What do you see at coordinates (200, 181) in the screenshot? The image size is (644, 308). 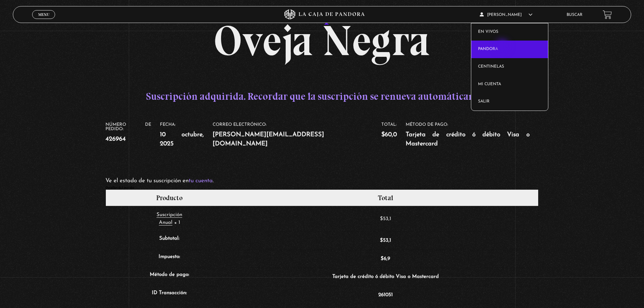 I see `a: tu cuenta` at bounding box center [200, 181].